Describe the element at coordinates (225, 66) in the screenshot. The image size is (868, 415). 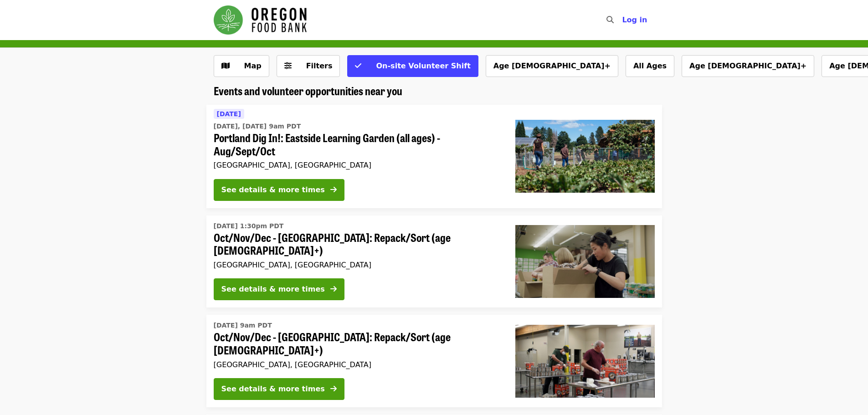
I see `i: map icon` at that location.